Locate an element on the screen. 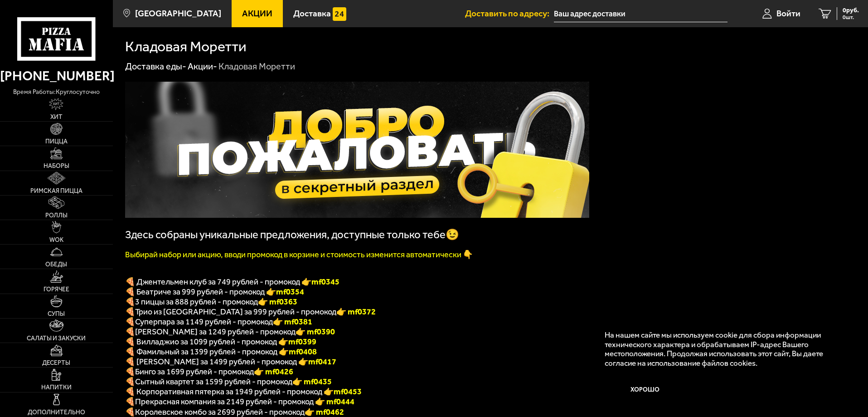  span: 🍕 Корпоративная пятерка за 1949 рублей - промокод 👉 is located at coordinates (243, 391).